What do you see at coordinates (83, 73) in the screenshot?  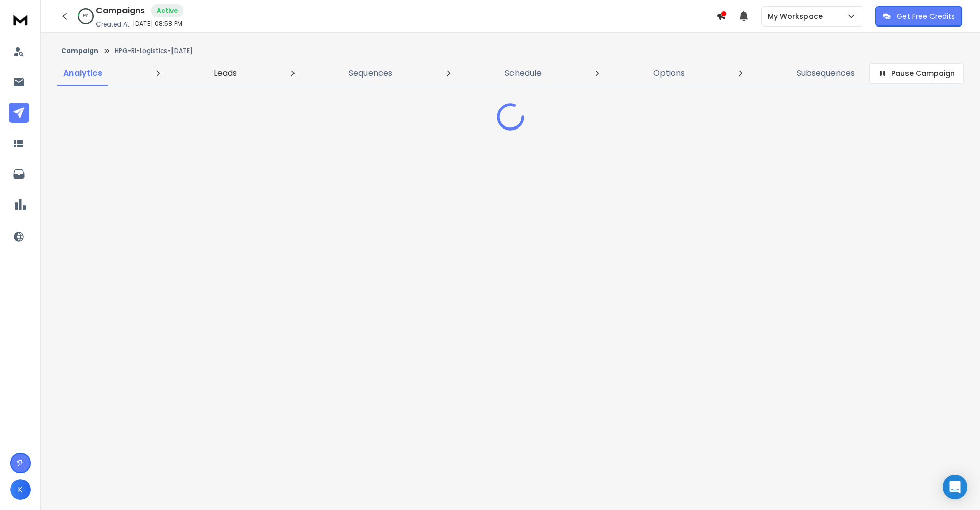 I see `a: Analytics` at bounding box center [83, 73].